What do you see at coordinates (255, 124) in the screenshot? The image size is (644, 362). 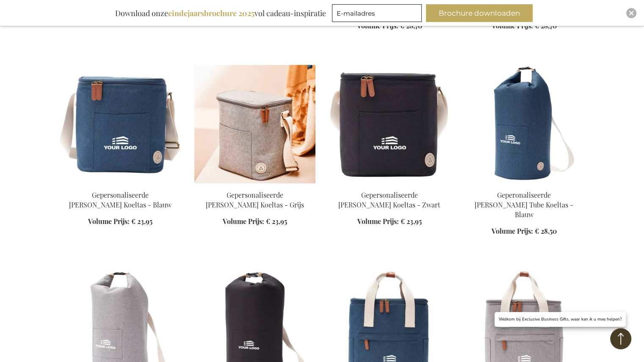 I see `img: Gepersonaliseerde Sortino Koeltas - Grijs` at bounding box center [255, 124].